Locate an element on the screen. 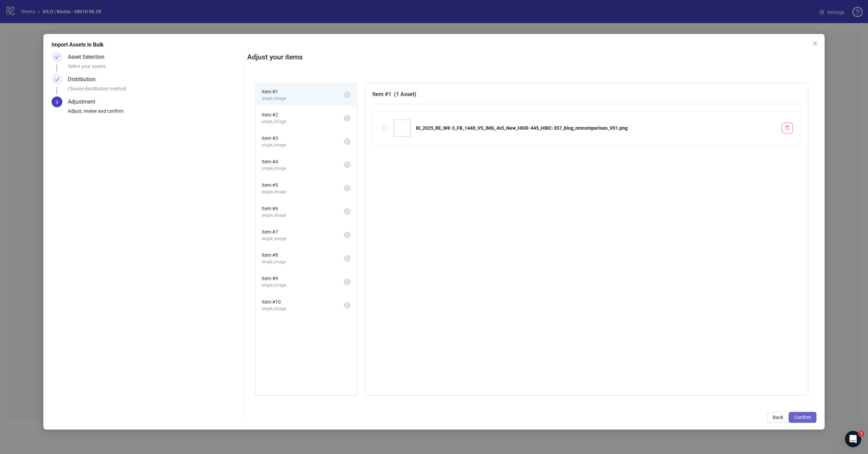 The width and height of the screenshot is (868, 454). h3: Item # 1 is located at coordinates (586, 94).